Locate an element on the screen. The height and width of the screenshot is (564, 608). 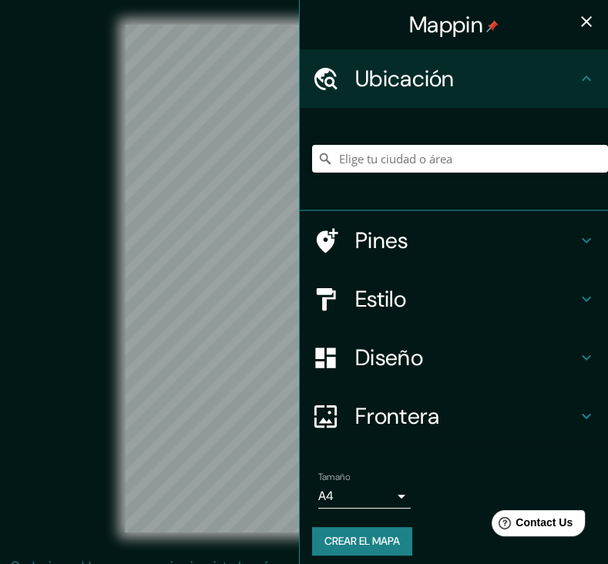
label: Tamaño is located at coordinates (334, 477).